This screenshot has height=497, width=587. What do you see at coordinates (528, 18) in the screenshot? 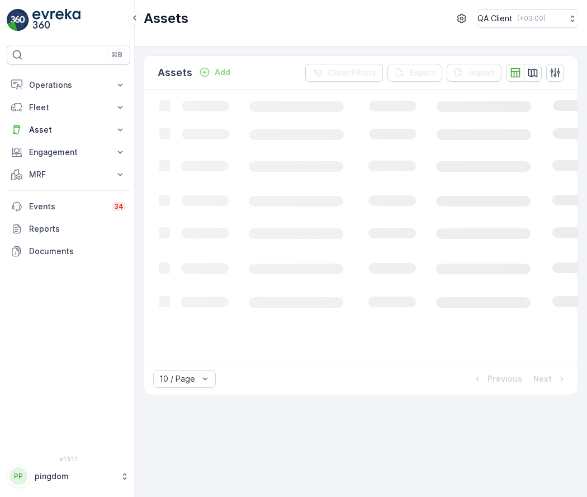
I see `button: QA Client(+03:00)` at bounding box center [528, 18].